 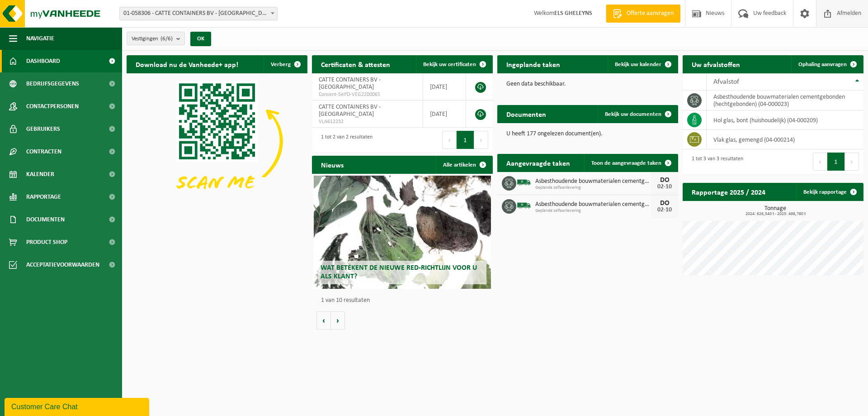 What do you see at coordinates (450, 64) in the screenshot?
I see `span: Bekijk uw certificaten` at bounding box center [450, 64].